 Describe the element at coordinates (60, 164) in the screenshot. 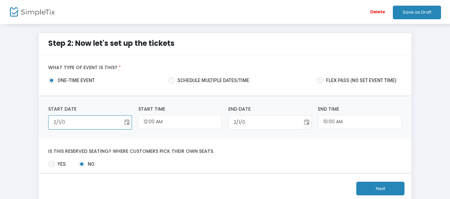

I see `span: Yes` at that location.